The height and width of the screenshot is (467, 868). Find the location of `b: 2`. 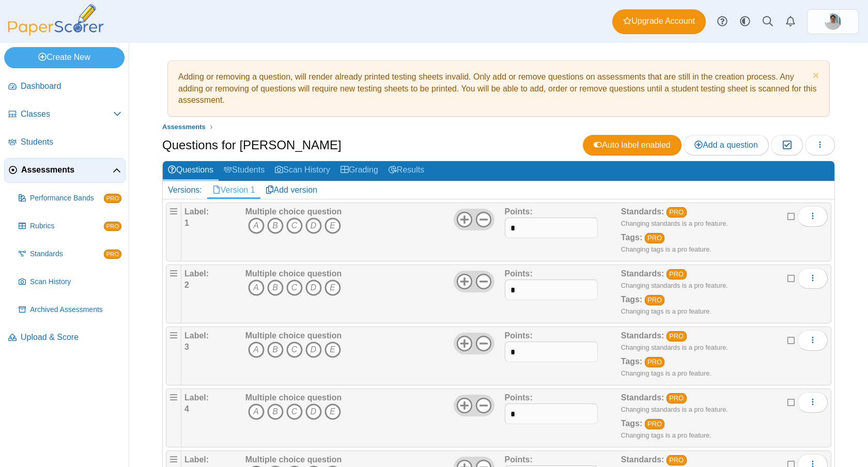

b: 2 is located at coordinates (186, 284).